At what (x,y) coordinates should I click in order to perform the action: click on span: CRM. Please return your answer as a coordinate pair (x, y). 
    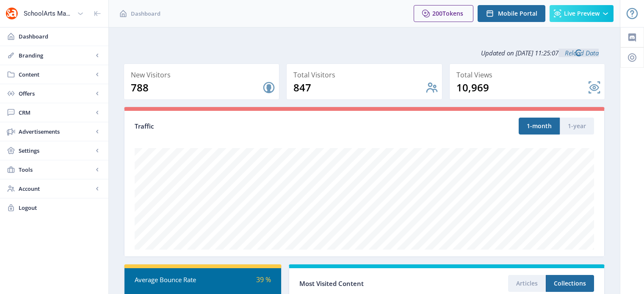
    Looking at the image, I should click on (56, 112).